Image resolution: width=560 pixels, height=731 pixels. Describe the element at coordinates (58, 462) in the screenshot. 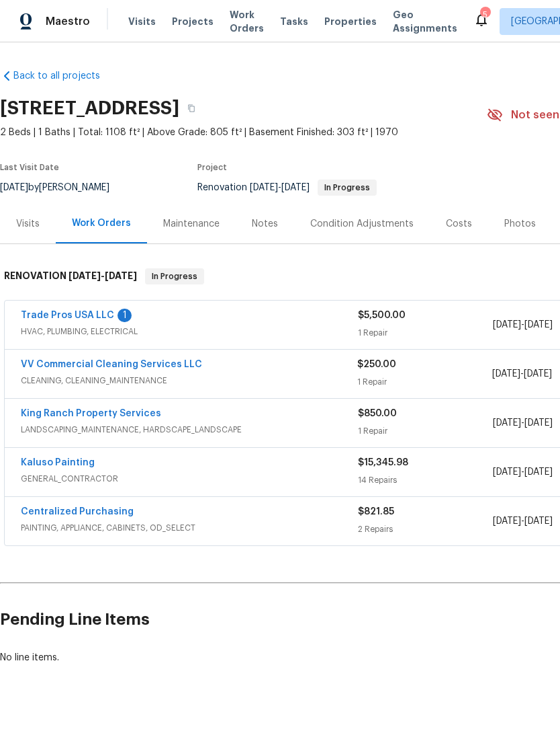

I see `a: Kaluso Painting` at that location.